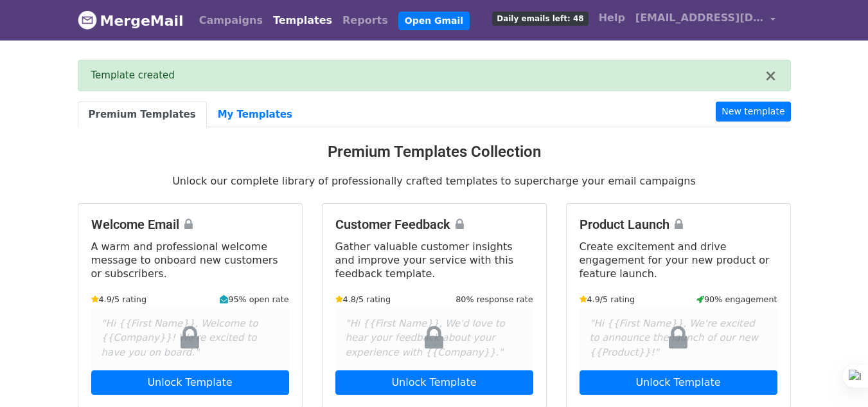  I want to click on div: Template created, so click(428, 75).